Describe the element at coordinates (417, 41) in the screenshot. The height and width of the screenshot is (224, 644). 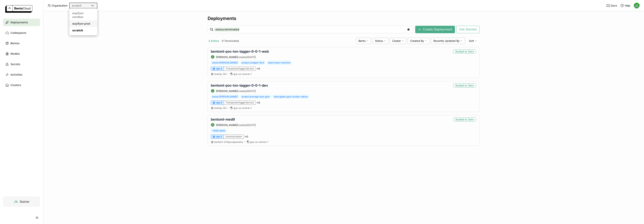
I see `span: Created By` at that location.